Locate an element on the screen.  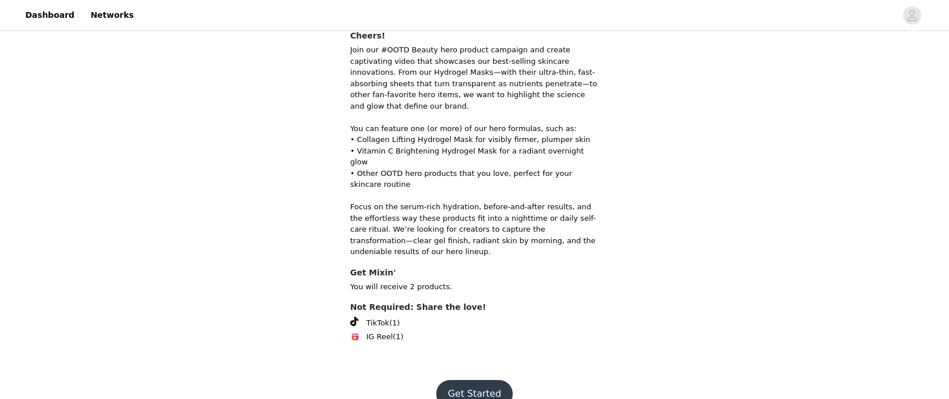
div: avatar is located at coordinates (911, 16).